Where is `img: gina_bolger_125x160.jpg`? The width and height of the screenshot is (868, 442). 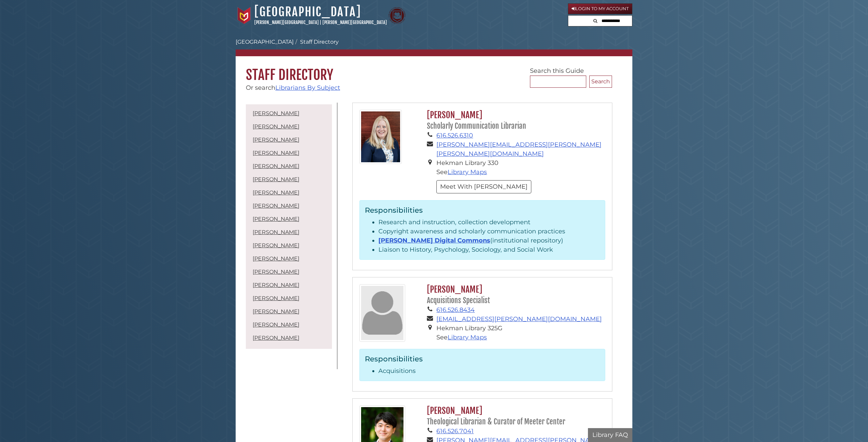 img: gina_bolger_125x160.jpg is located at coordinates (380, 137).